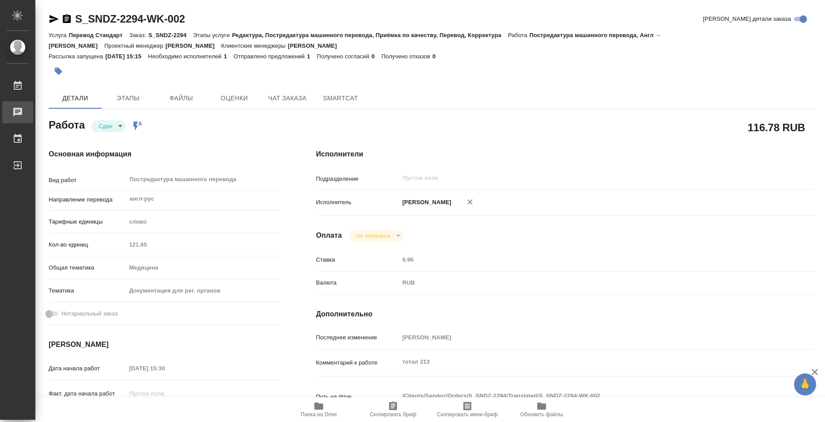  What do you see at coordinates (358, 283) in the screenshot?
I see `p: Валюта` at bounding box center [358, 283].